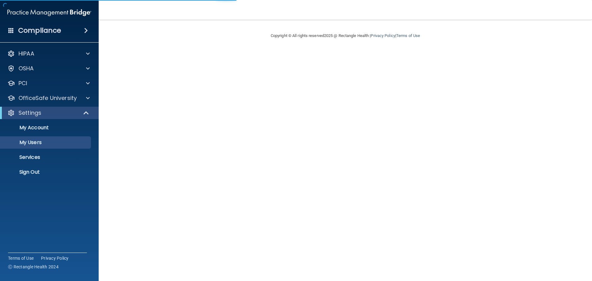 This screenshot has width=592, height=281. I want to click on p: Services, so click(46, 157).